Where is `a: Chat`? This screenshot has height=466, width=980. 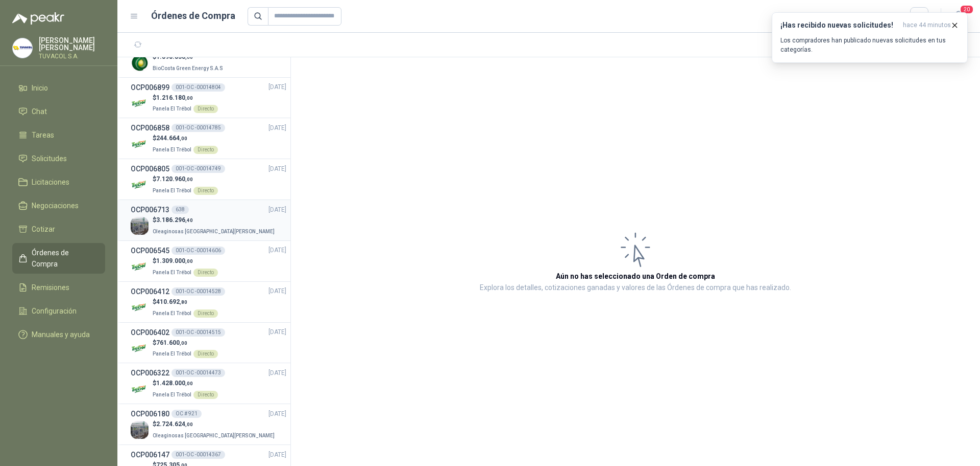 a: Chat is located at coordinates (59, 111).